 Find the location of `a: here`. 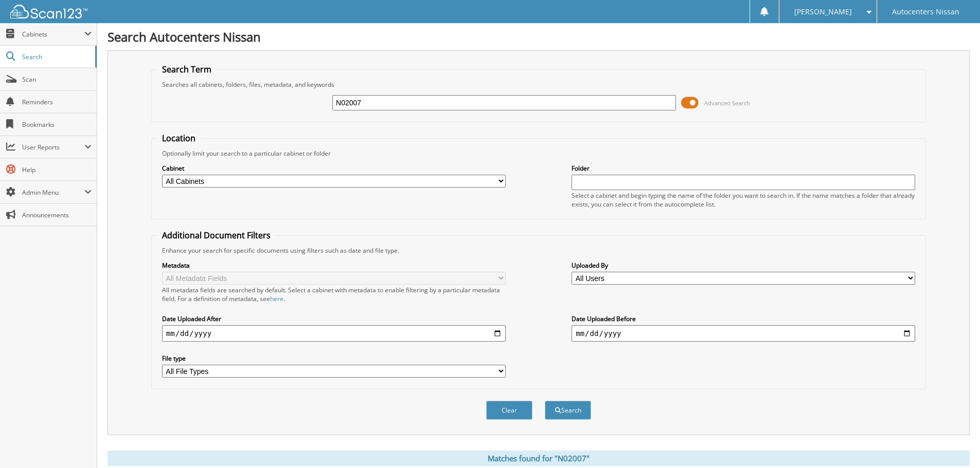

a: here is located at coordinates (276, 298).